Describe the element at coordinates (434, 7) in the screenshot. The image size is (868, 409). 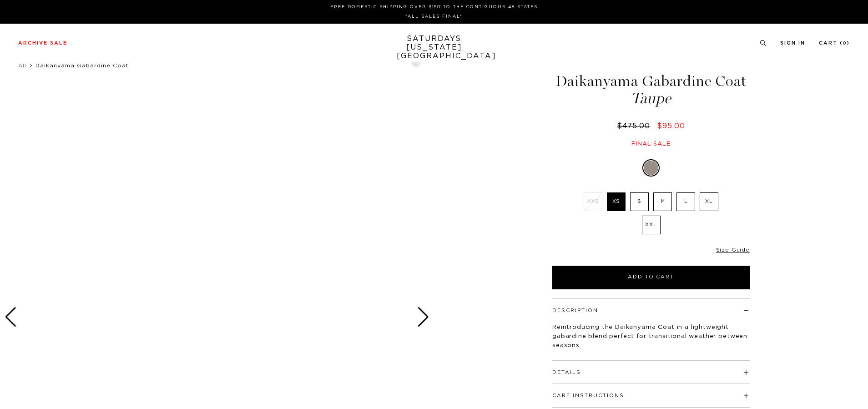
I see `p: FREE DOMESTIC SHIPPING OVER $150 TO THE CONTIGUOUS 48 STATES` at that location.